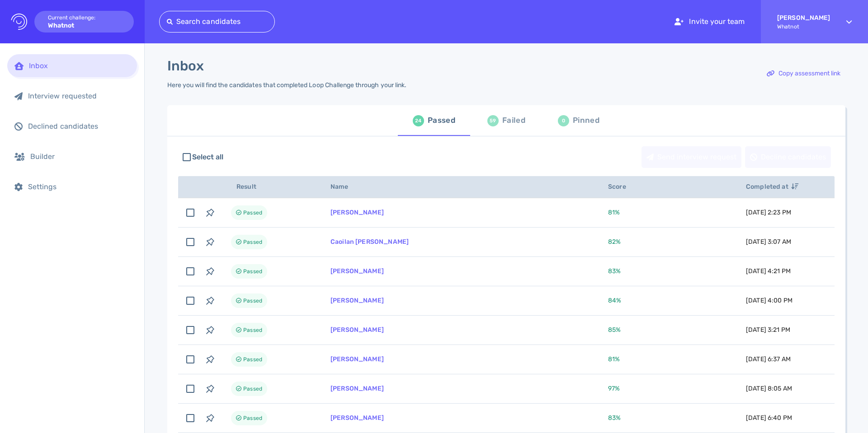 The height and width of the screenshot is (433, 868). Describe the element at coordinates (803, 26) in the screenshot. I see `span: Whatnot` at that location.